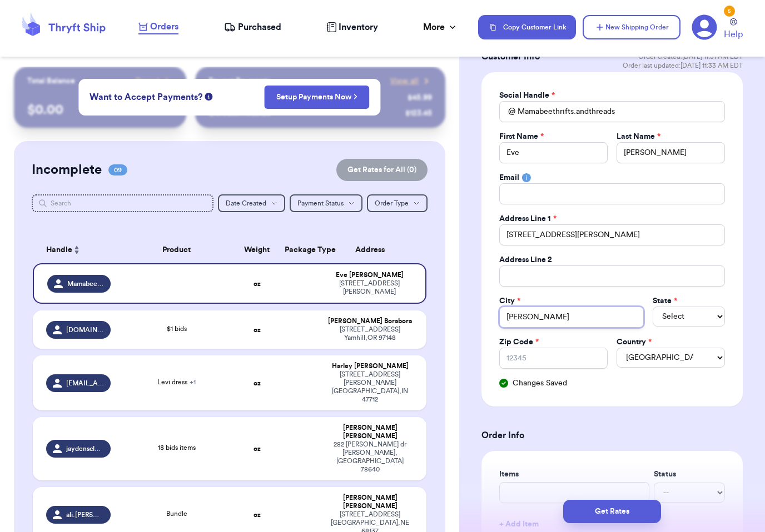 The width and height of the screenshot is (765, 532). I want to click on span: + 1, so click(192, 382).